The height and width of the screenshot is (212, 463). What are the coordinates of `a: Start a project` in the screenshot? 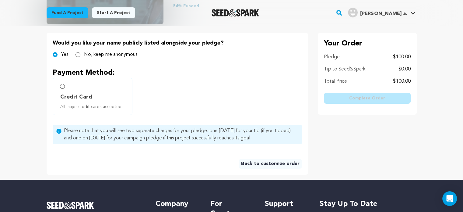 It's located at (114, 13).